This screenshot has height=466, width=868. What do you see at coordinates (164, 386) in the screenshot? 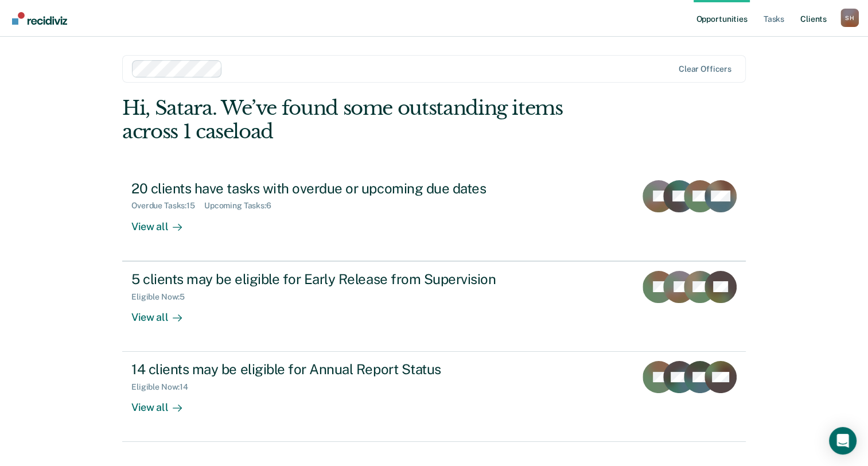
I see `div: Eligible Now : 14` at bounding box center [164, 386].